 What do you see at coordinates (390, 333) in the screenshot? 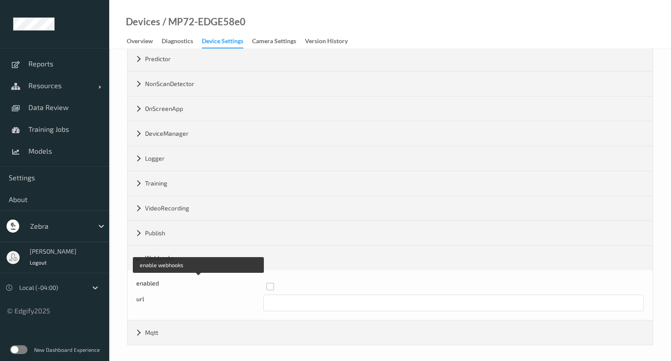
I see `div: Mqtt` at bounding box center [390, 333].